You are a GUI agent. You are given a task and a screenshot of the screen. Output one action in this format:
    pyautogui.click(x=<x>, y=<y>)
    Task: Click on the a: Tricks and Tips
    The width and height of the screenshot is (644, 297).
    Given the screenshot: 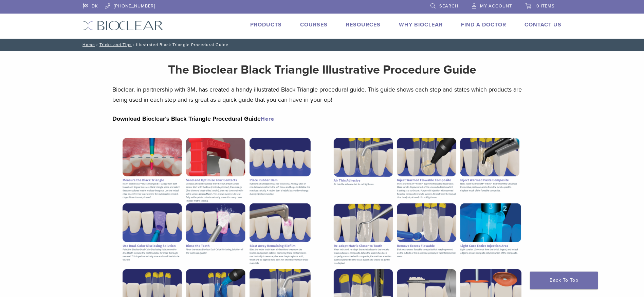 What is the action you would take?
    pyautogui.click(x=115, y=45)
    